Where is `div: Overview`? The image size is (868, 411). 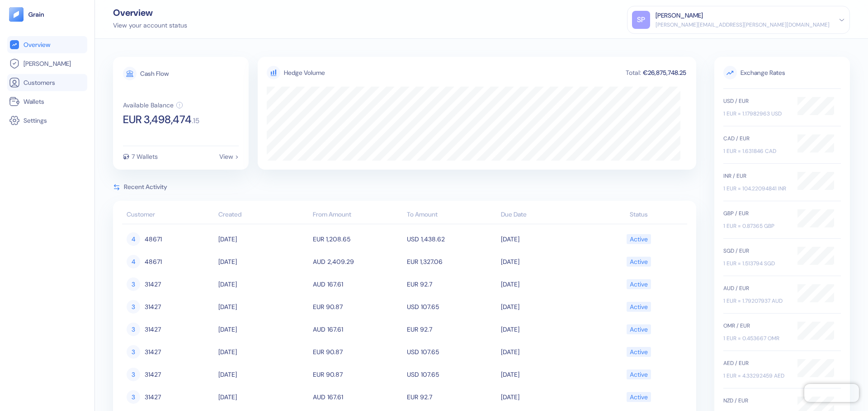
div: Overview is located at coordinates (150, 13).